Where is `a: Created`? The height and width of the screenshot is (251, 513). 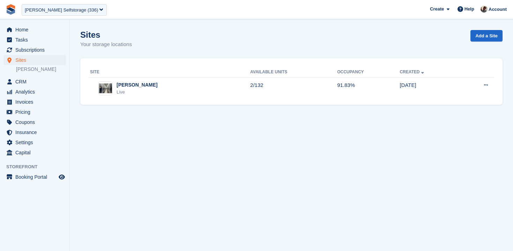 a: Created is located at coordinates (412, 72).